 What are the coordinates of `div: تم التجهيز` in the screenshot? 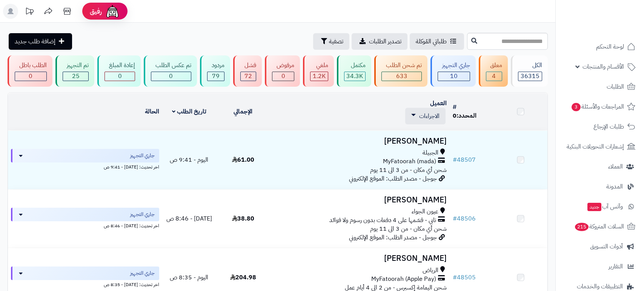 It's located at (76, 65).